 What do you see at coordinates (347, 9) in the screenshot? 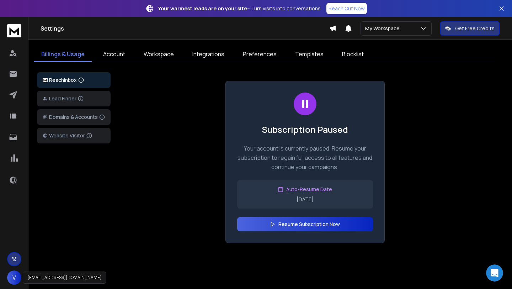
I see `a: Reach Out Now` at bounding box center [347, 9].